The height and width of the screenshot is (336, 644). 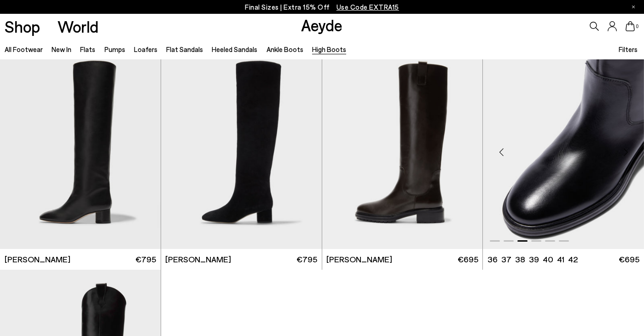 What do you see at coordinates (520, 259) in the screenshot?
I see `li: 38` at bounding box center [520, 259].